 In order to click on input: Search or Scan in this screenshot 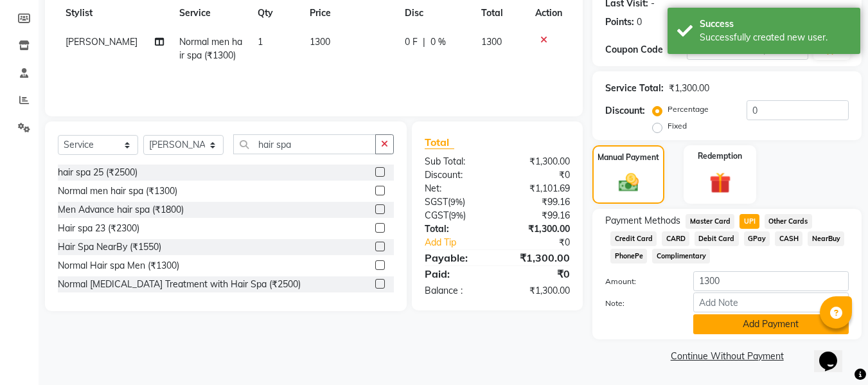, I will do `click(304, 144)`.